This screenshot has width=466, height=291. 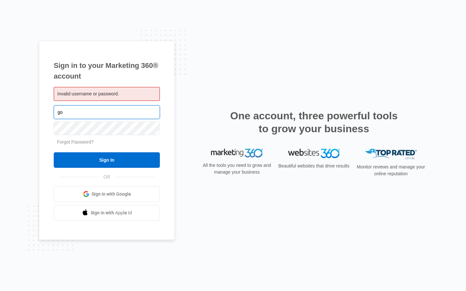 I want to click on a: Forgot Password?, so click(x=75, y=142).